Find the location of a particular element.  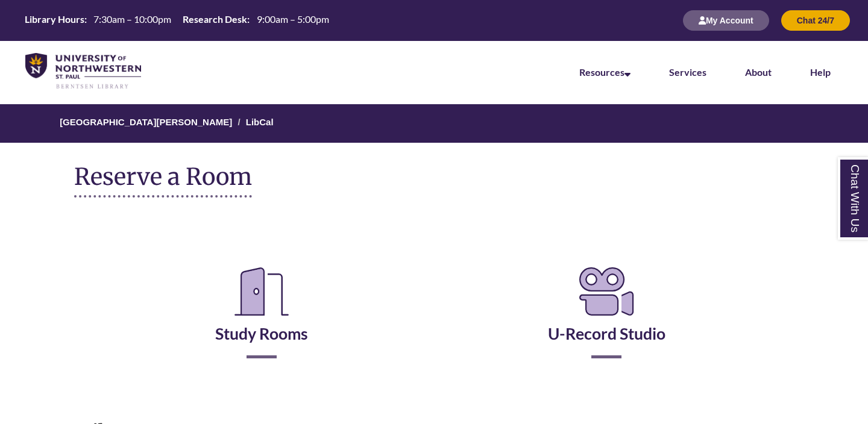

a: Hours Today is located at coordinates (176, 21).